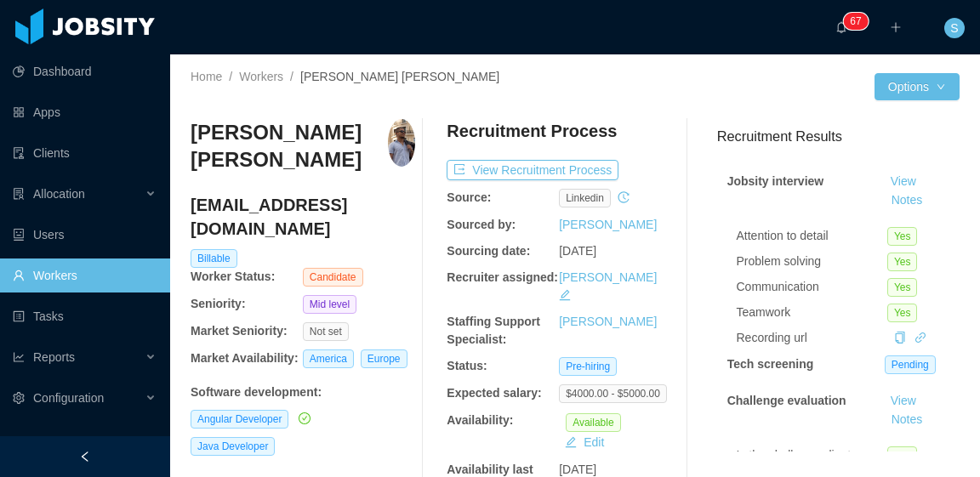  What do you see at coordinates (584, 198) in the screenshot?
I see `span: linkedin` at bounding box center [584, 198].